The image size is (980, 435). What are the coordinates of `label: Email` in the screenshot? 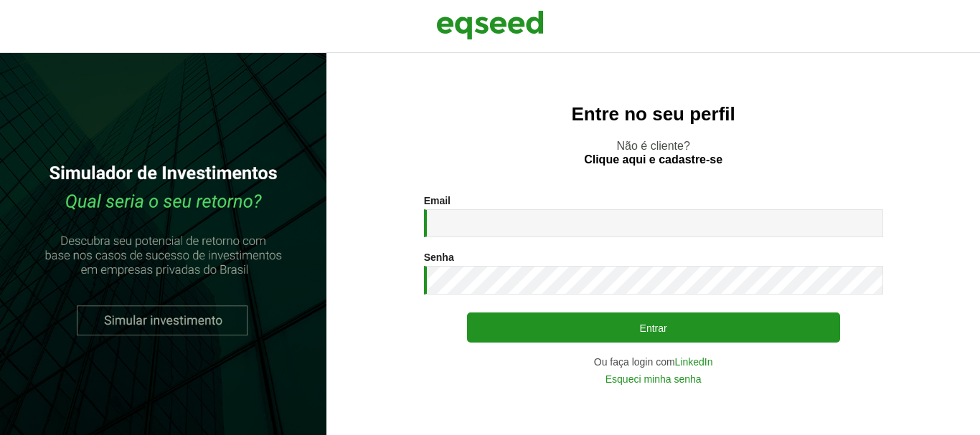 It's located at (436, 200).